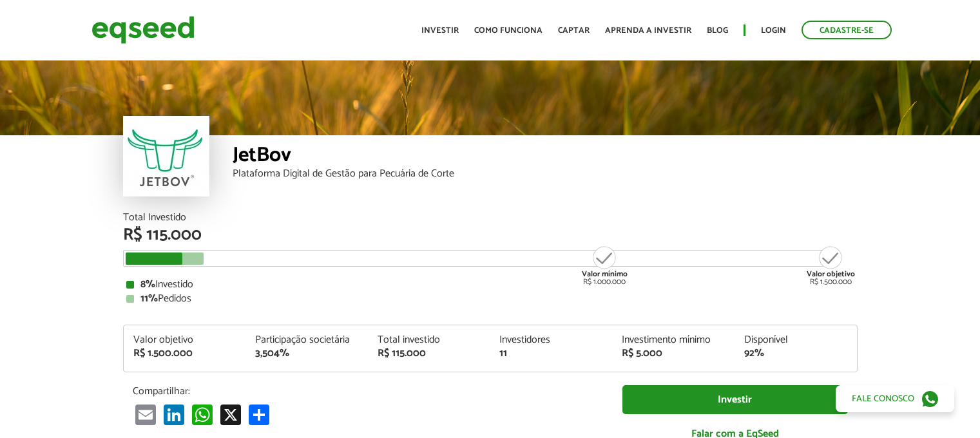 Image resolution: width=980 pixels, height=438 pixels. What do you see at coordinates (149, 298) in the screenshot?
I see `strong: 11%` at bounding box center [149, 298].